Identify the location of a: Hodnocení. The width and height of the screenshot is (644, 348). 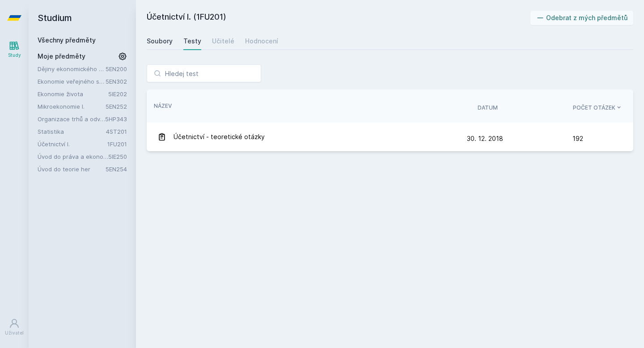
(262, 41).